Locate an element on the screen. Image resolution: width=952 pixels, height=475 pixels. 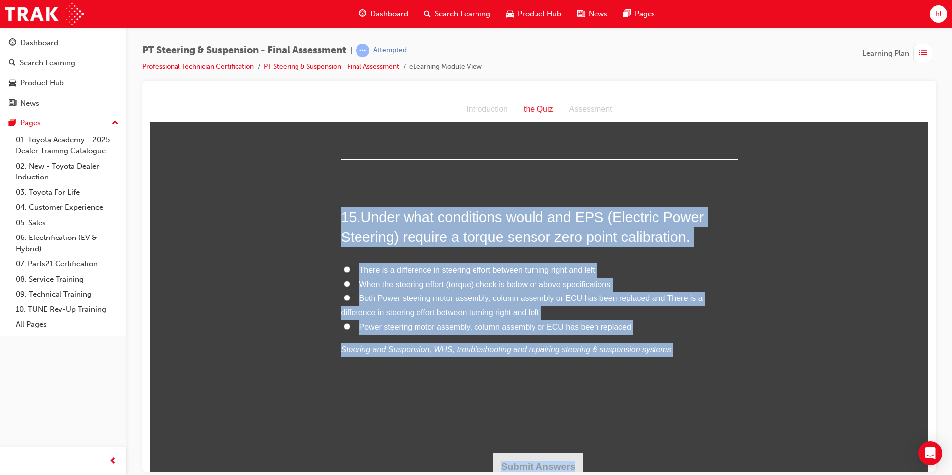
a: 01. Toyota Academy - 2025 Dealer Training Catalogue is located at coordinates (67, 145).